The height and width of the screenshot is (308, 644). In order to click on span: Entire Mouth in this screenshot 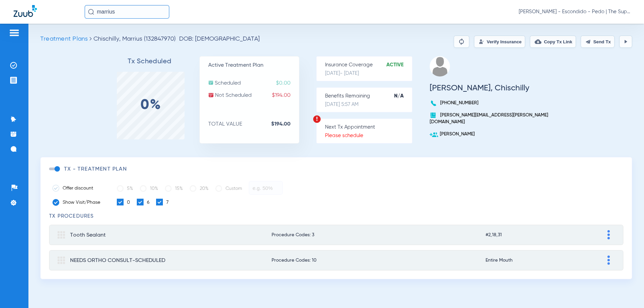, I will do `click(521, 260)`.